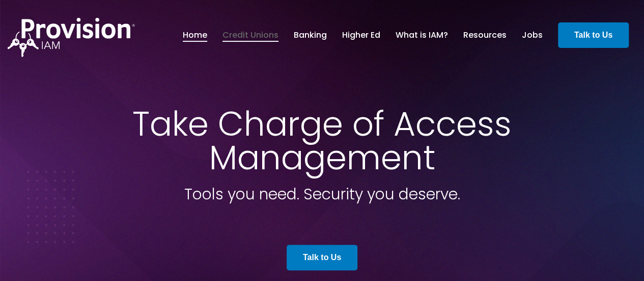 The height and width of the screenshot is (281, 644). What do you see at coordinates (362, 35) in the screenshot?
I see `nav: menu` at bounding box center [362, 35].